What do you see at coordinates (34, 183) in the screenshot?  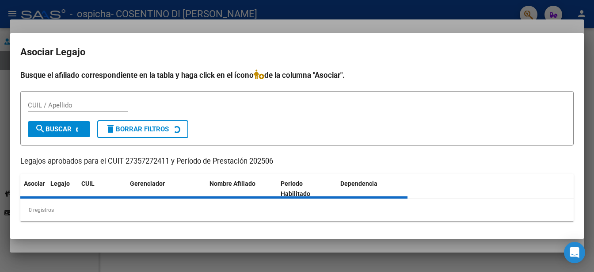 I see `span: Asociar` at bounding box center [34, 183].